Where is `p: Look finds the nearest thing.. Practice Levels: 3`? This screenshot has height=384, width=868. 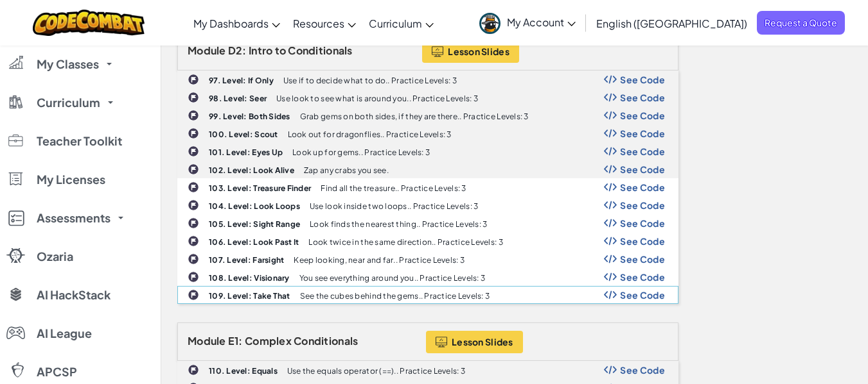 p: Look finds the nearest thing.. Practice Levels: 3 is located at coordinates (398, 224).